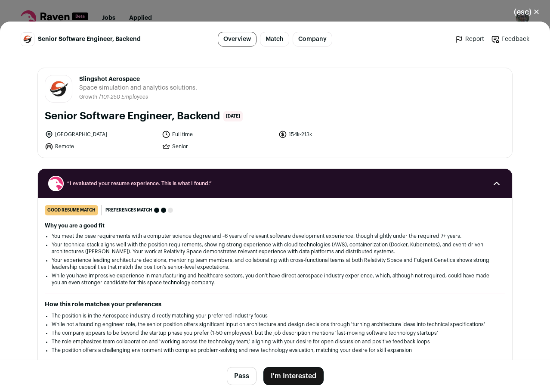 The width and height of the screenshot is (550, 392). I want to click on span: Preferences match, so click(129, 210).